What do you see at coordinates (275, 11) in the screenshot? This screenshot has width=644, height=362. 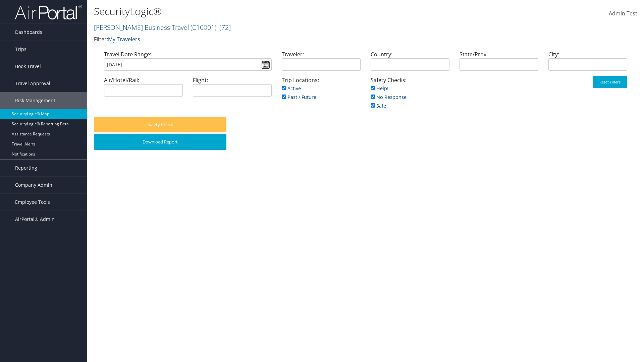 I see `h1: SecurityLogic®` at bounding box center [275, 11].